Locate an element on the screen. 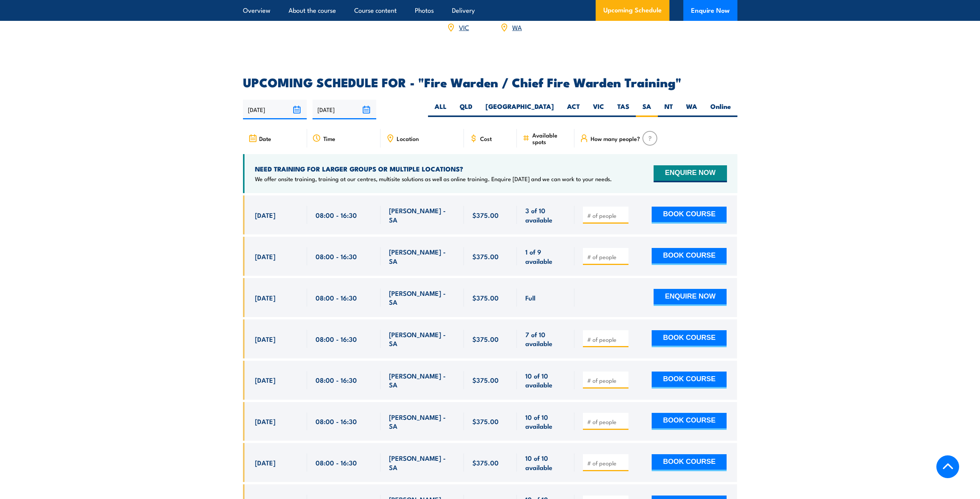 The width and height of the screenshot is (980, 499). span: Date is located at coordinates (265, 138).